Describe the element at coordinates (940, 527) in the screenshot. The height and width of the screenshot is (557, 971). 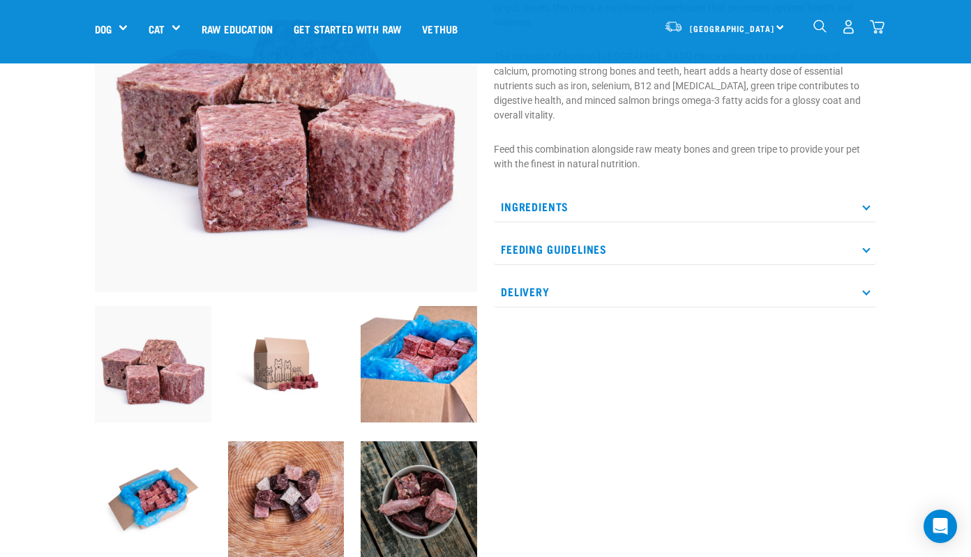
I see `div: Open Intercom Messenger` at that location.